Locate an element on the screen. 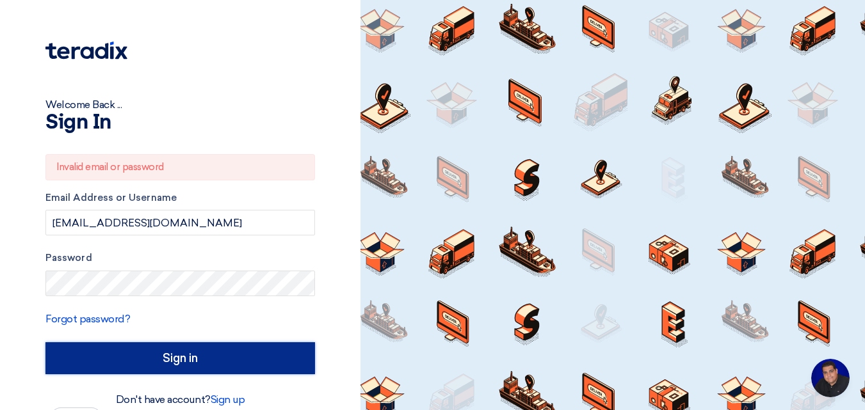 The image size is (865, 410). input: Sign in is located at coordinates (180, 359).